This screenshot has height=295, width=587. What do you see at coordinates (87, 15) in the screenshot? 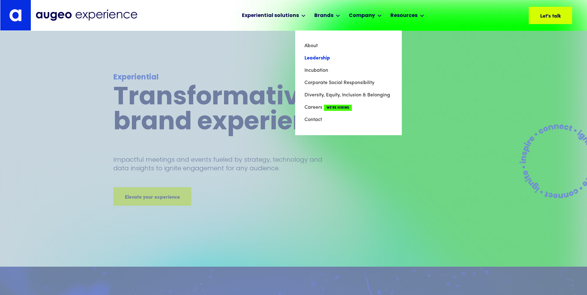
I see `img: Augeo Experience business unit full logo in midnight blue.` at bounding box center [87, 15].